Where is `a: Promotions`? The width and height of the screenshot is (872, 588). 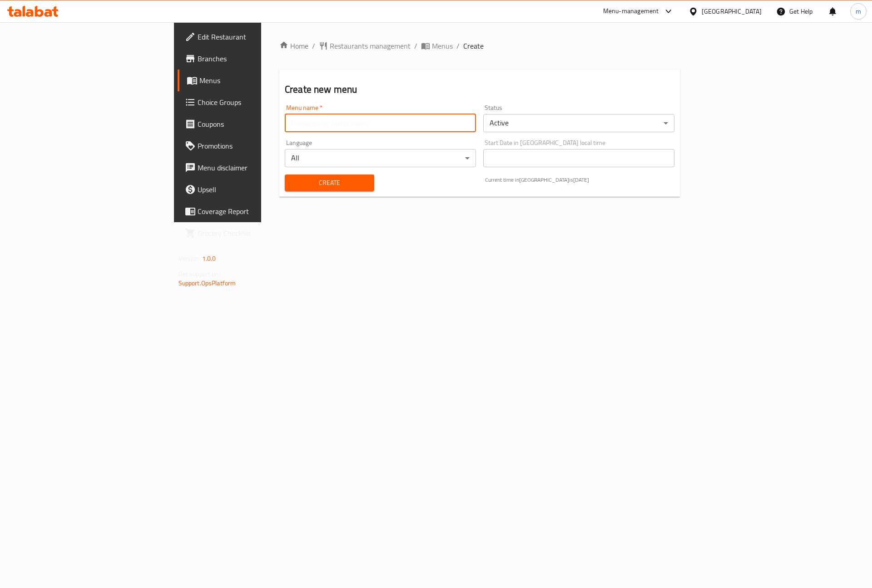 a: Promotions is located at coordinates (248, 146).